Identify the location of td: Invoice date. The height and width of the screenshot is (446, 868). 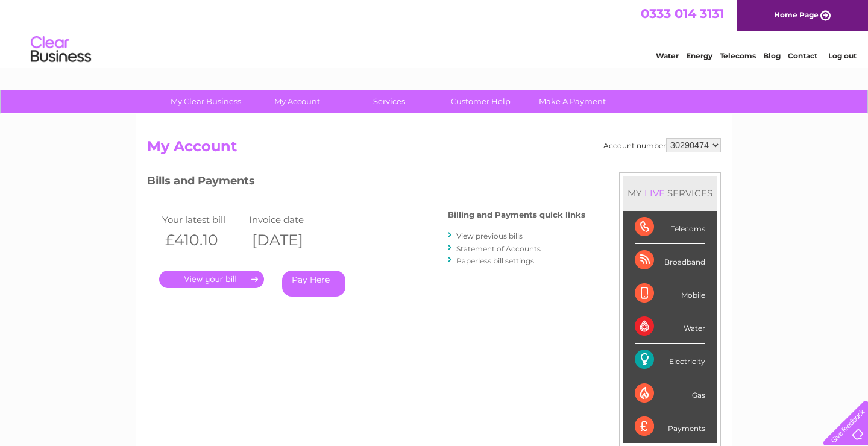
(289, 219).